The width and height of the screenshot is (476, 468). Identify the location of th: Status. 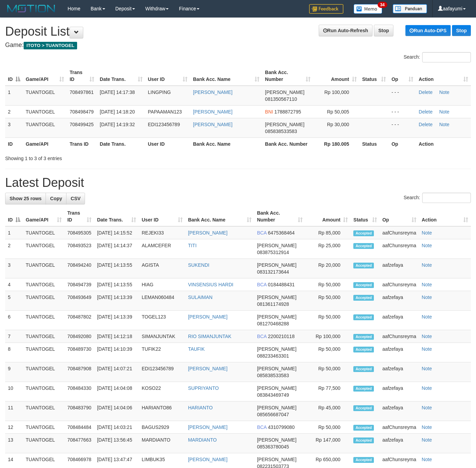
(374, 144).